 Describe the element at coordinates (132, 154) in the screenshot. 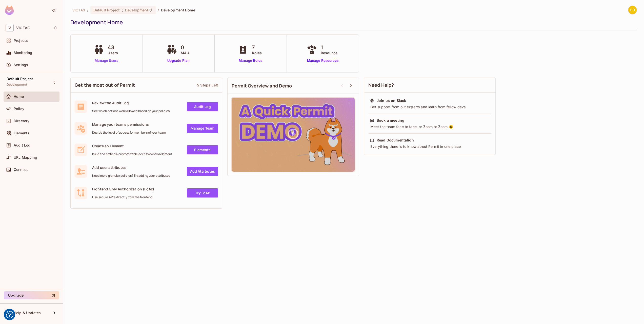

I see `span: Build and embed a customizable access control element` at that location.